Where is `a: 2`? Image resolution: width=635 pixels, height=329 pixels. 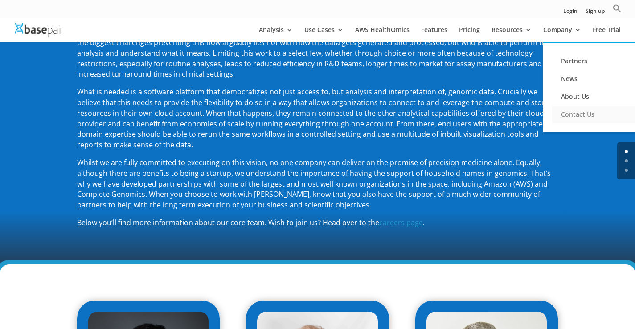 a: 2 is located at coordinates (626, 170).